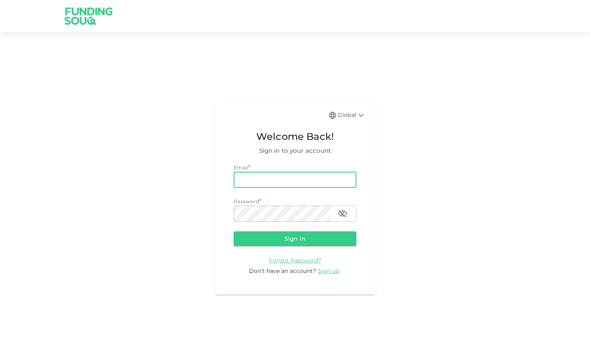 This screenshot has width=590, height=364. I want to click on div: email, so click(295, 180).